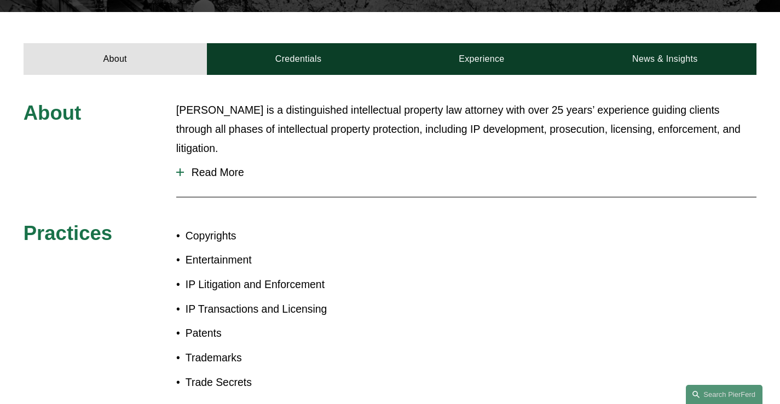 This screenshot has width=780, height=404. I want to click on p: Copyrights, so click(288, 236).